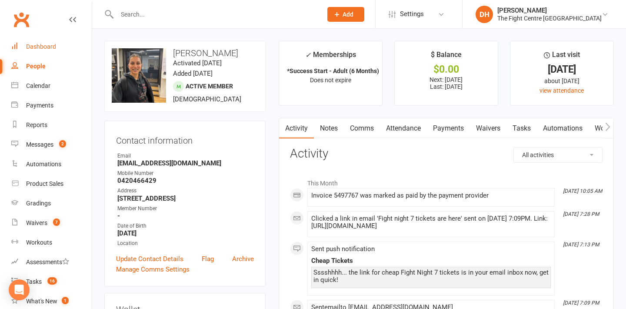 This screenshot has width=626, height=309. Describe the element at coordinates (39, 242) in the screenshot. I see `div: Workouts` at that location.